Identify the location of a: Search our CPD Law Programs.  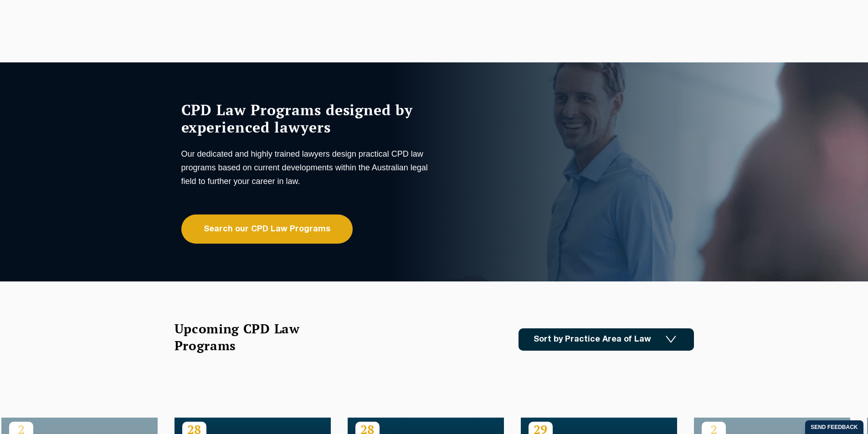
(267, 229).